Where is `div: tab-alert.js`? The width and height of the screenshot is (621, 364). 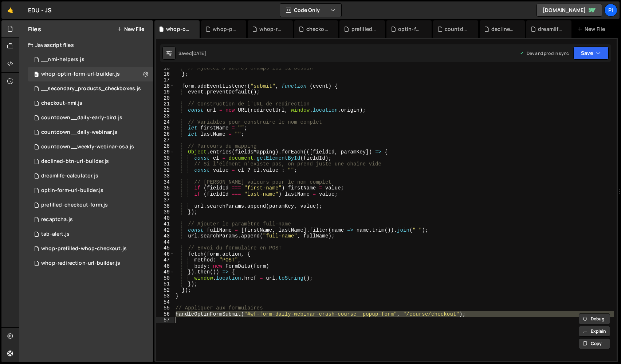
div: tab-alert.js is located at coordinates (56, 234).